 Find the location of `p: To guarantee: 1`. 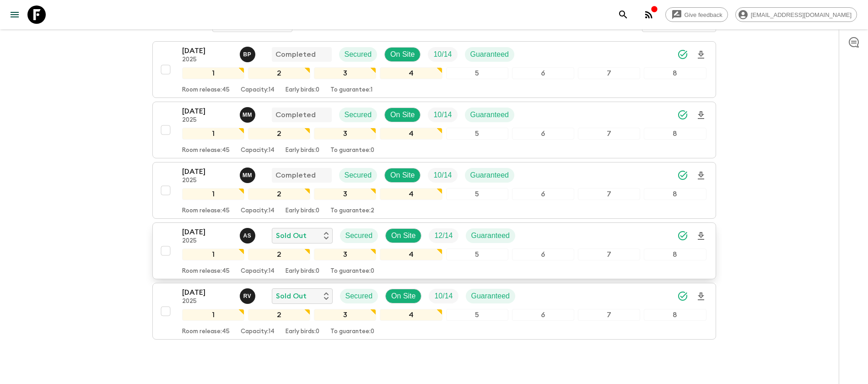

p: To guarantee: 1 is located at coordinates (351, 90).